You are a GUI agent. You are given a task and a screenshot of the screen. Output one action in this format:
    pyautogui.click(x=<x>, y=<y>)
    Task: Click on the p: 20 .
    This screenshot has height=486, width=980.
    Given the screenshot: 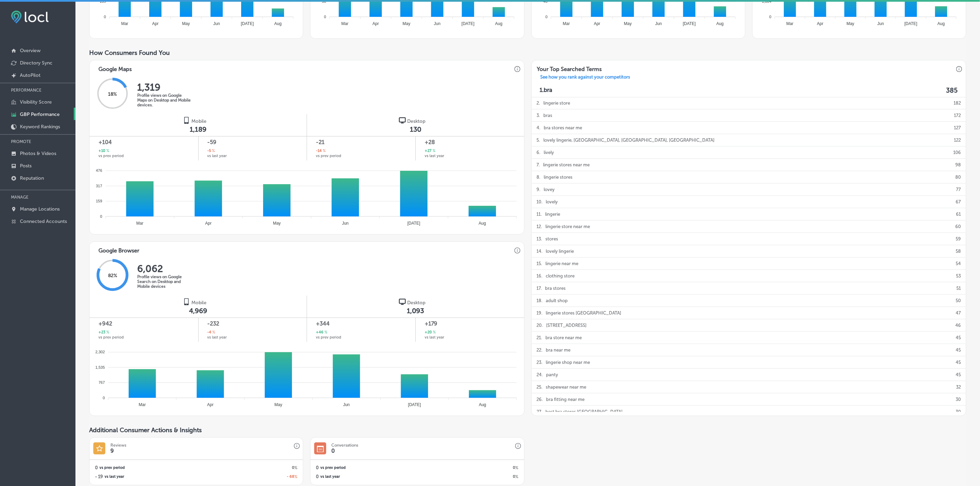 What is the action you would take?
    pyautogui.click(x=540, y=325)
    